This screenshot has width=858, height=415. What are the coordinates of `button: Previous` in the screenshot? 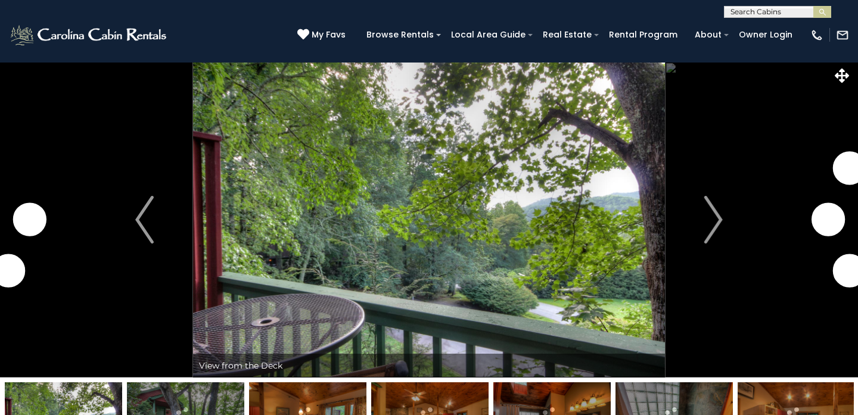 It's located at (144, 220).